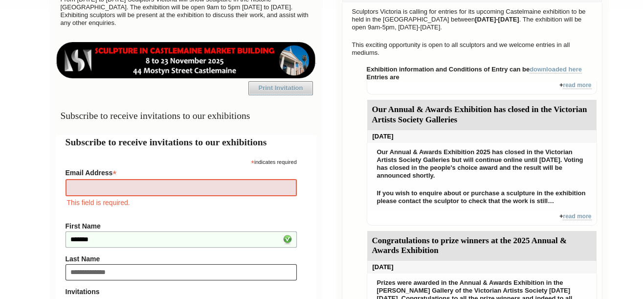  I want to click on label: Last Name, so click(181, 259).